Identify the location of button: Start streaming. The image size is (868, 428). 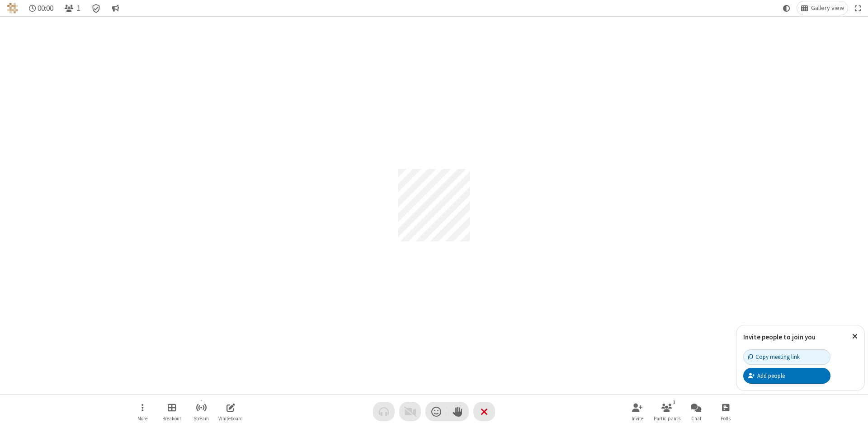
(201, 412).